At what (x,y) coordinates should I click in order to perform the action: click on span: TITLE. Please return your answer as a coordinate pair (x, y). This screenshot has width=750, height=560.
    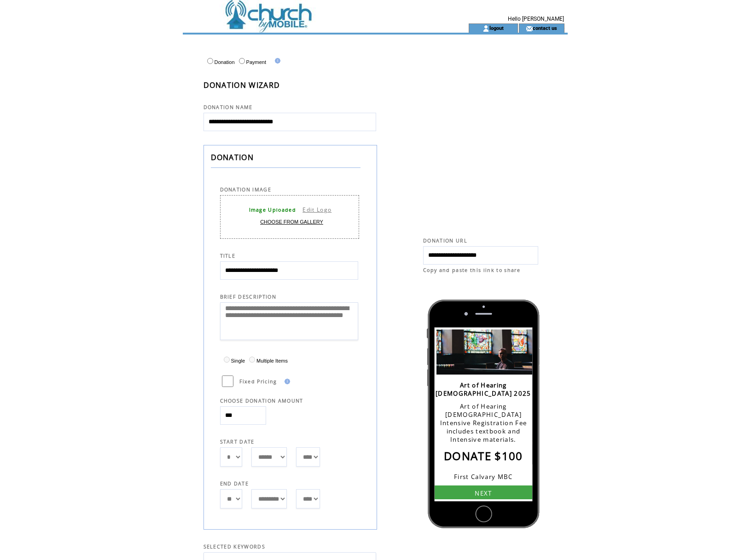
    Looking at the image, I should click on (228, 256).